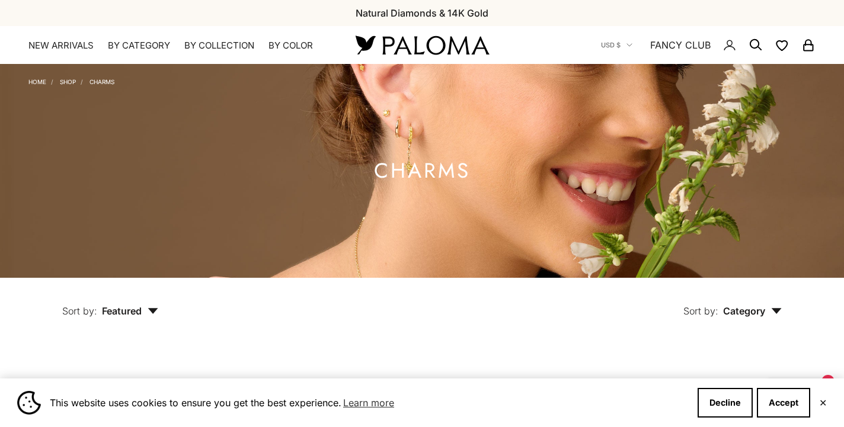 The width and height of the screenshot is (844, 427). What do you see at coordinates (139, 46) in the screenshot?
I see `summary: By Category` at bounding box center [139, 46].